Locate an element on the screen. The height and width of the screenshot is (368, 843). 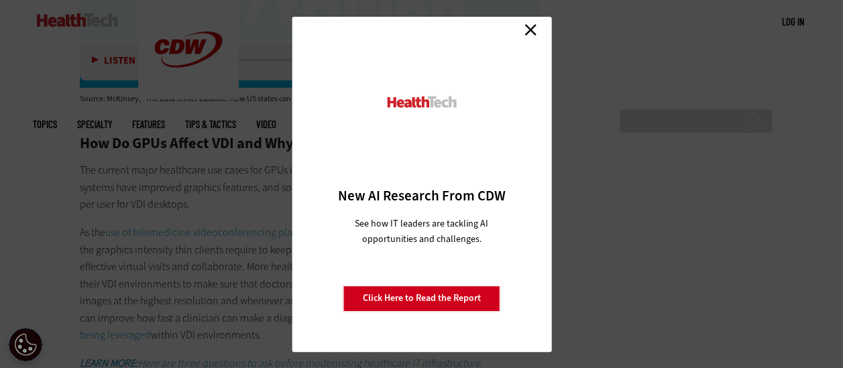
a: Close is located at coordinates (530, 30).